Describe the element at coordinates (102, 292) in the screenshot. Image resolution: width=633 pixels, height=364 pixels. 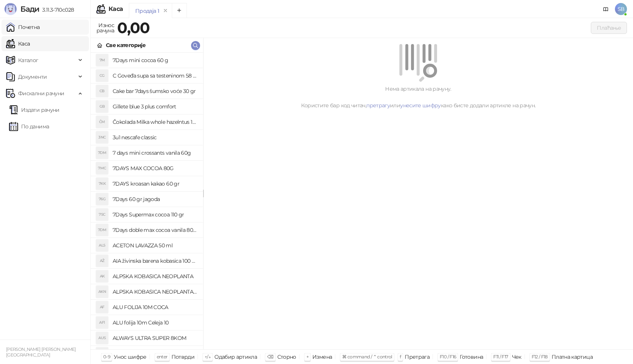
I see `div: AKN` at that location.